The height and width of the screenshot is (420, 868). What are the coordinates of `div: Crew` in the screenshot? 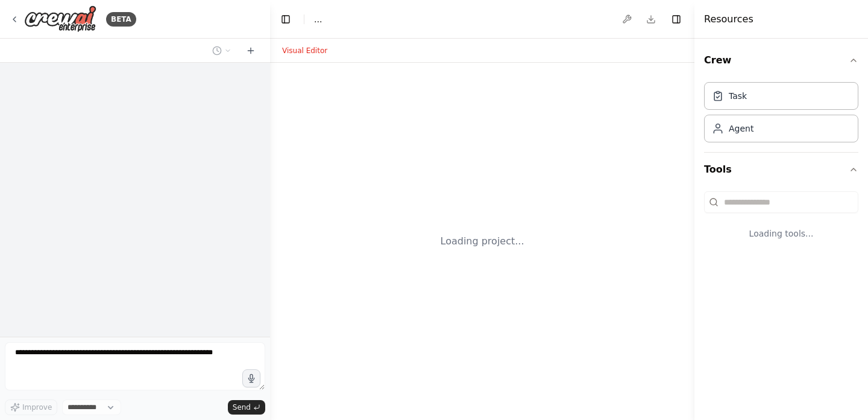 It's located at (781, 115).